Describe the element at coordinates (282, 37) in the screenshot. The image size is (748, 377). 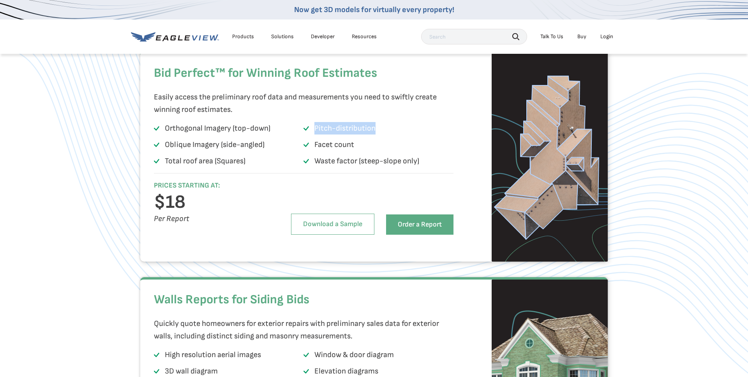
I see `div: Solutions` at that location.